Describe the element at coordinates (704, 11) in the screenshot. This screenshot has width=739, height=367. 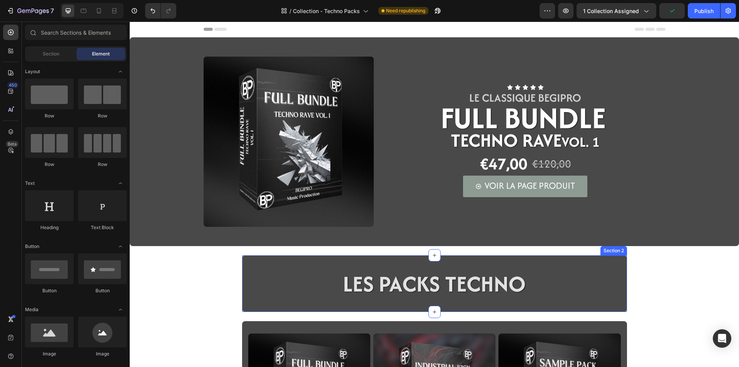
I see `button: Publish` at that location.